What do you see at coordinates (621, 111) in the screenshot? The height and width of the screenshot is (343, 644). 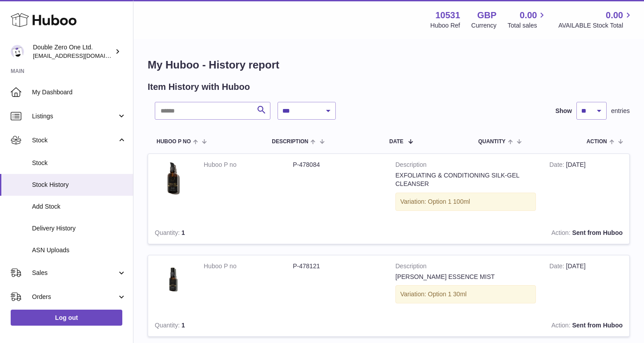 I see `span: entries` at bounding box center [621, 111].